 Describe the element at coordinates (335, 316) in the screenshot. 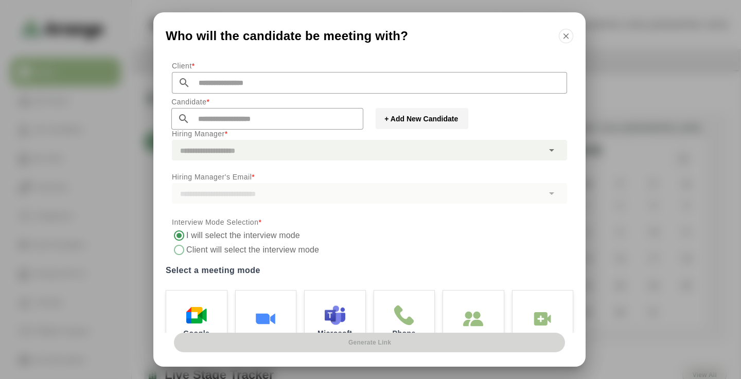

I see `img: Microsoft Teams` at that location.